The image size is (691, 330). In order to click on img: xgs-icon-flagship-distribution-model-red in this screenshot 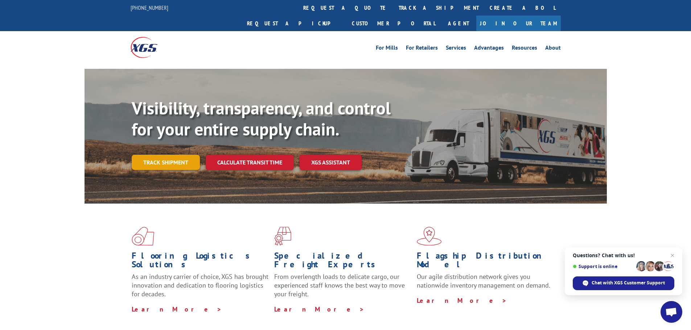, I will do `click(429, 236)`.